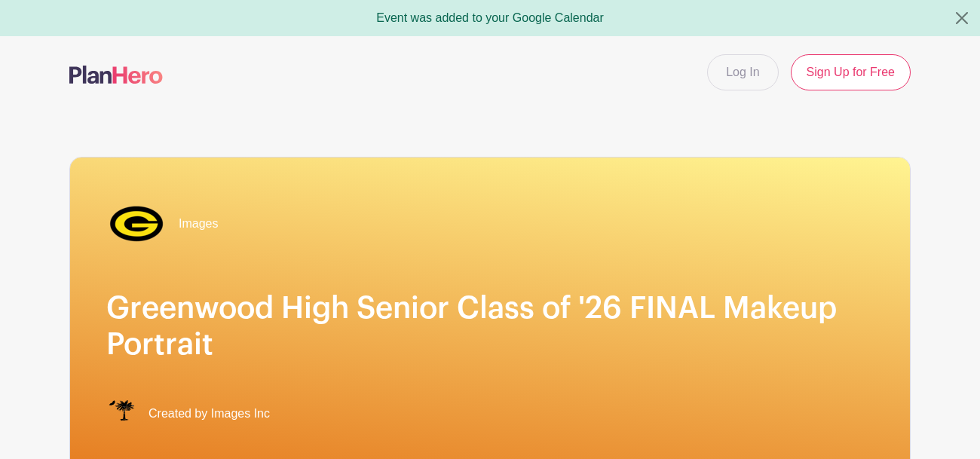 This screenshot has width=980, height=459. What do you see at coordinates (136, 224) in the screenshot?
I see `img: greenwood%20transp.%20(1).png` at bounding box center [136, 224].